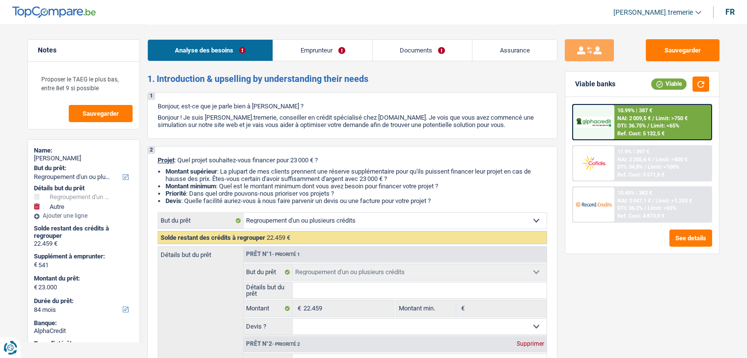 Image resolution: width=747 pixels, height=358 pixels. What do you see at coordinates (630, 208) in the screenshot?
I see `span: DTI: 36.2%` at bounding box center [630, 208].